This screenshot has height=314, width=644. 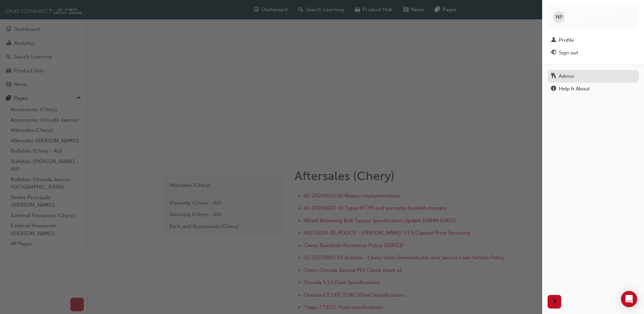 What do you see at coordinates (593, 89) in the screenshot?
I see `a: Help & About` at bounding box center [593, 89].